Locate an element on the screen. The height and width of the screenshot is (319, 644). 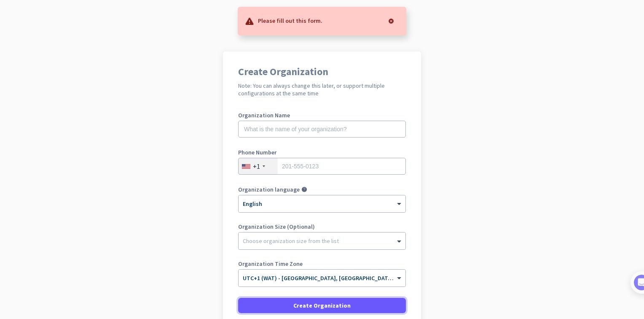
h1: Create Organization is located at coordinates (322, 72).